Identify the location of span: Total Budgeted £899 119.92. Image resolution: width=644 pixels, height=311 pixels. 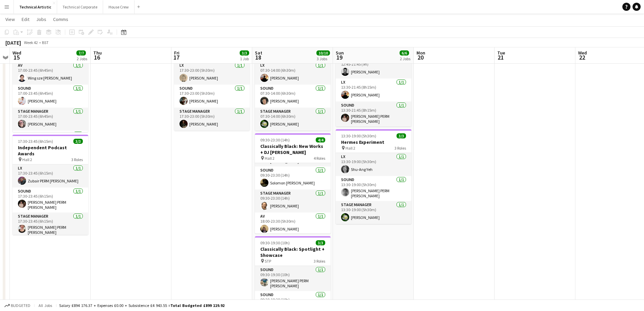
(197, 305).